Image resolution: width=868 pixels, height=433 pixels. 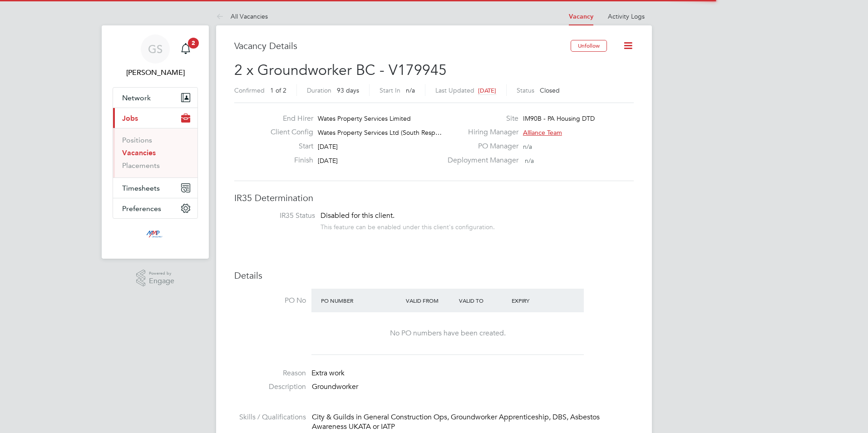 I want to click on span: Extra work, so click(x=328, y=373).